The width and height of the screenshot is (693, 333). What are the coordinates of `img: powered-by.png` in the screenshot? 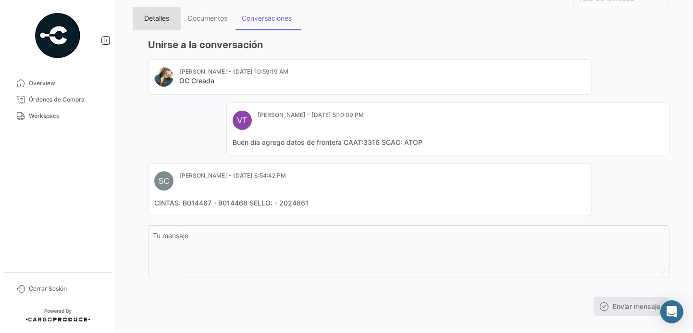 It's located at (58, 36).